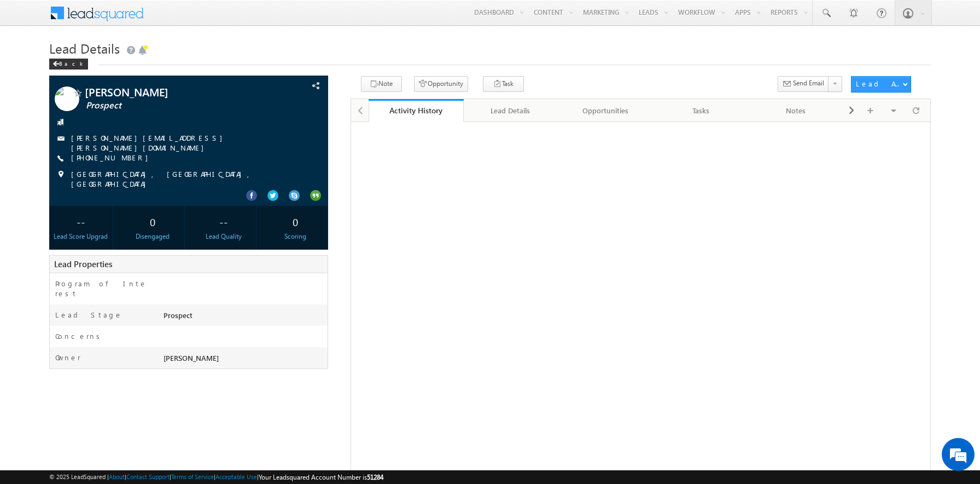 The image size is (980, 484). Describe the element at coordinates (81, 236) in the screenshot. I see `div: Lead Score Upgrad` at that location.